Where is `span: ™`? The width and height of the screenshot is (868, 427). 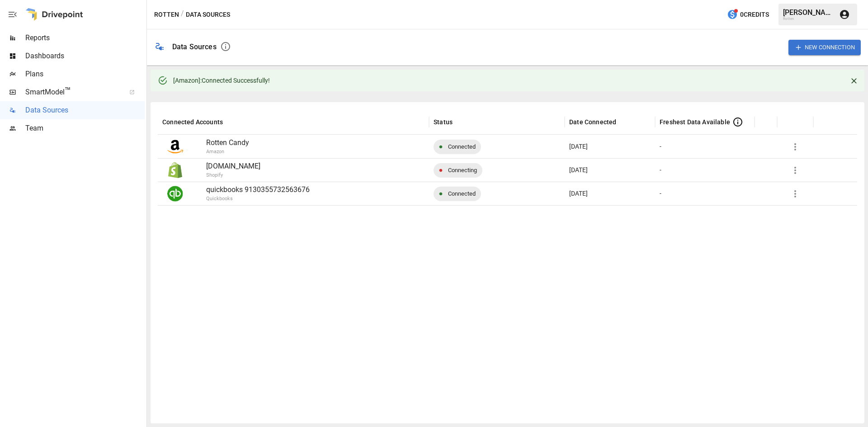
span: ™ is located at coordinates (68, 91).